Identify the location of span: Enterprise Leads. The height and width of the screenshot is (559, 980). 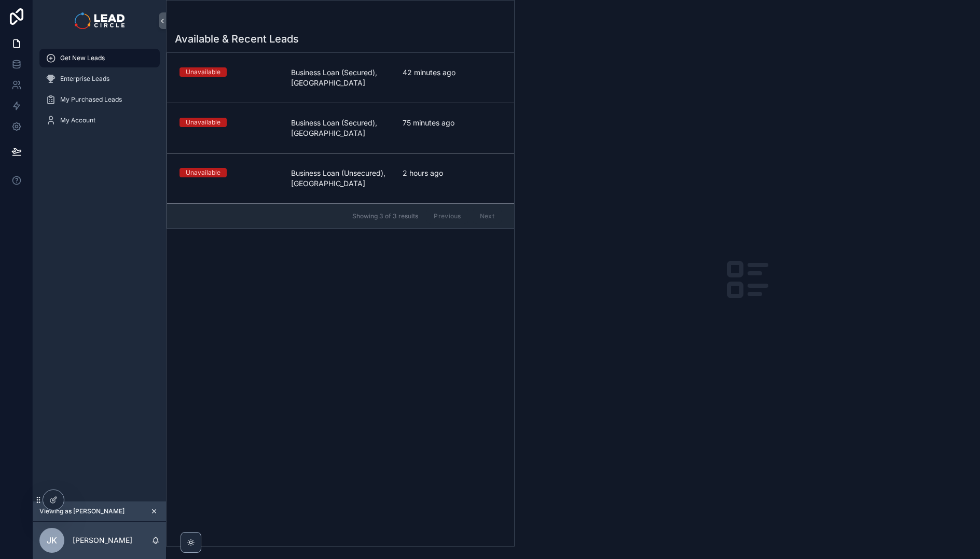
(85, 79).